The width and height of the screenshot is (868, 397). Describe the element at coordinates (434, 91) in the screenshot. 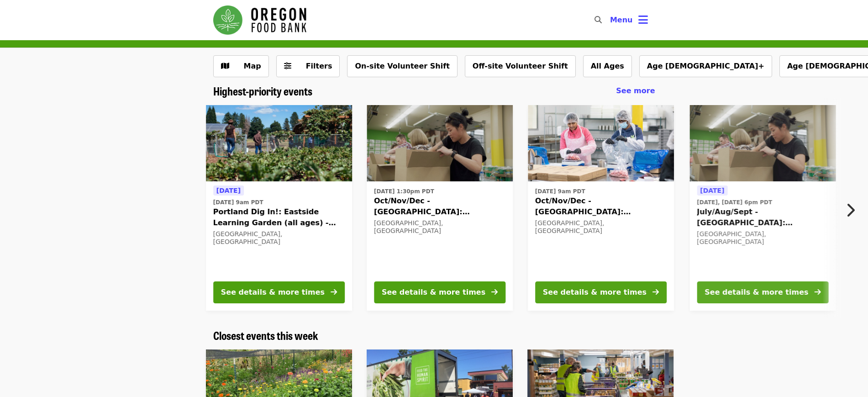

I see `div: Highest-priority events` at that location.